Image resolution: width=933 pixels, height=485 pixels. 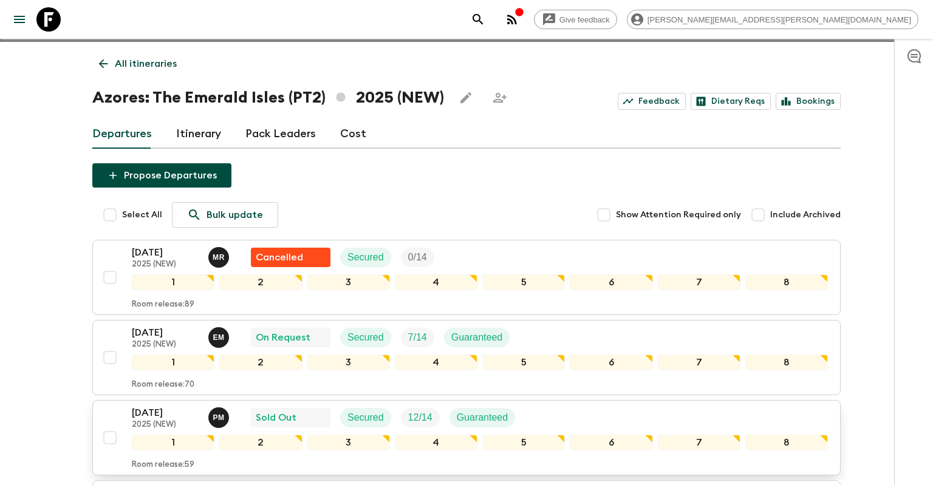 What do you see at coordinates (220, 338) in the screenshot?
I see `button: EM` at bounding box center [220, 338].